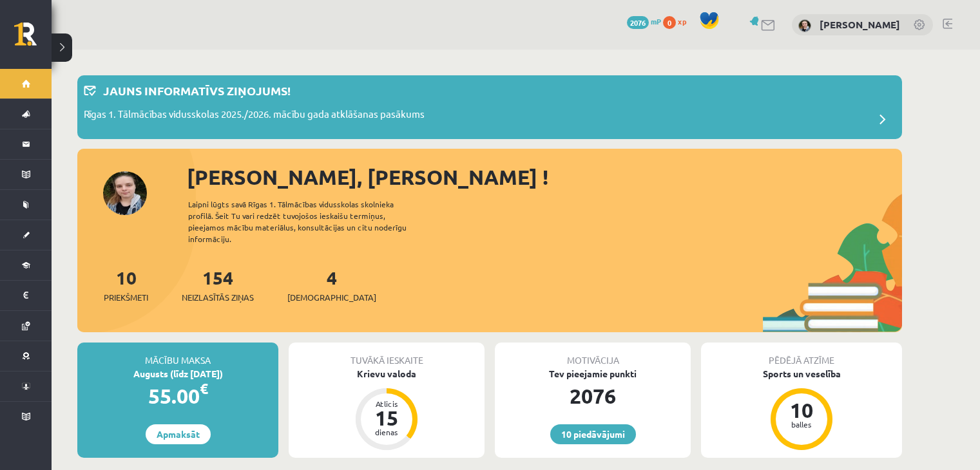  Describe the element at coordinates (33, 39) in the screenshot. I see `a: Rīgas 1. Tālmācības vidusskola` at that location.